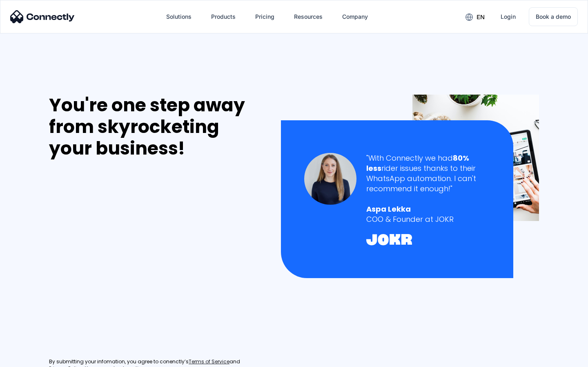 The width and height of the screenshot is (588, 367). What do you see at coordinates (508, 17) in the screenshot?
I see `div: Login` at bounding box center [508, 17].